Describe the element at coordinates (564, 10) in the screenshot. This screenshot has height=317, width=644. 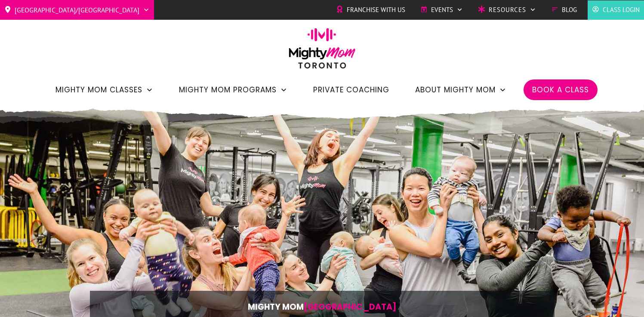
I see `a: Blog` at that location.